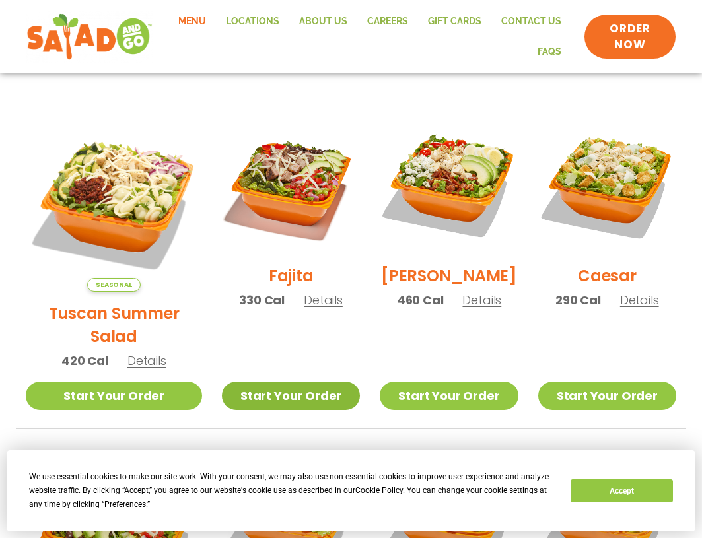 The image size is (702, 538). What do you see at coordinates (630, 37) in the screenshot?
I see `a: ORDER NOW` at bounding box center [630, 37].